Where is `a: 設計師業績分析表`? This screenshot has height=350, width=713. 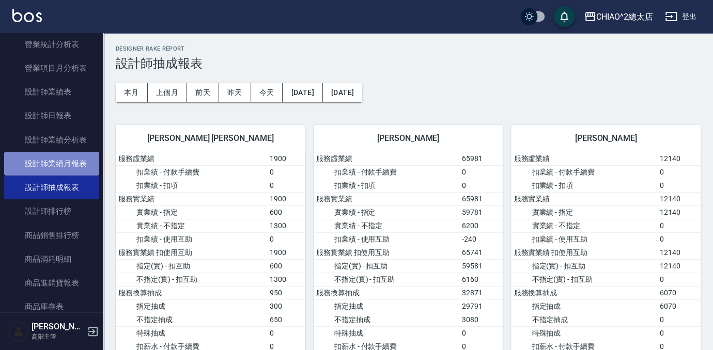 a: 設計師業績分析表 is located at coordinates (52, 140).